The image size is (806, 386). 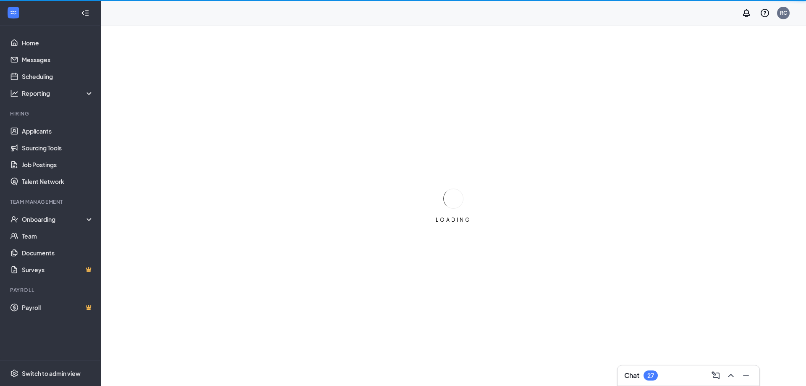 I want to click on div: RC, so click(x=783, y=13).